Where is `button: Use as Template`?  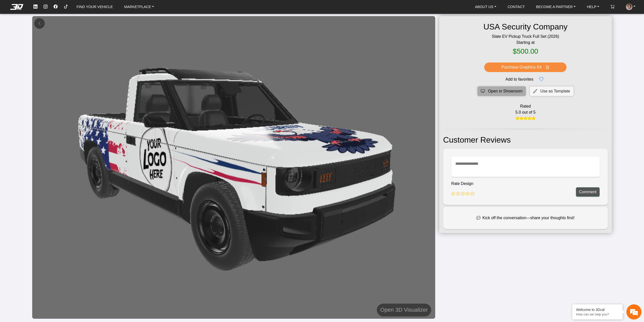 button: Use as Template is located at coordinates (552, 91).